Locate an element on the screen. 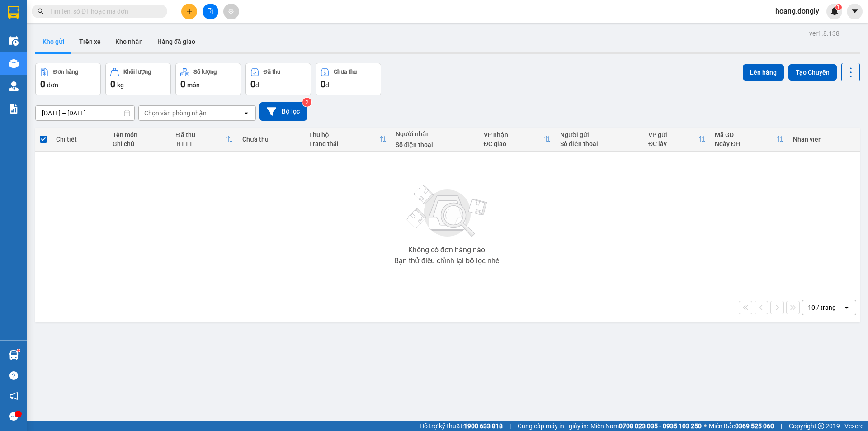  button: Số lượng0món is located at coordinates (208, 79).